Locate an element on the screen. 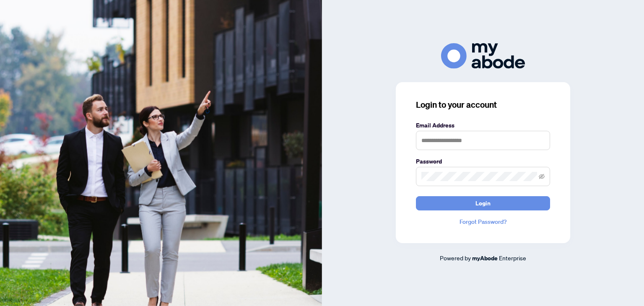  a: myAbode is located at coordinates (485, 259).